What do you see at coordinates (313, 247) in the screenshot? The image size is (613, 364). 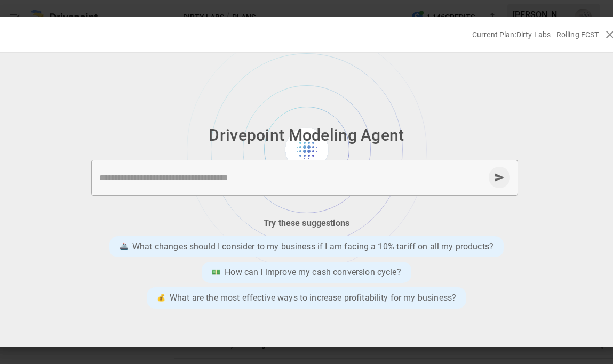 I see `p: What changes should I consider to my business if I am facing a 10% tariff on all my products?` at bounding box center [313, 247].